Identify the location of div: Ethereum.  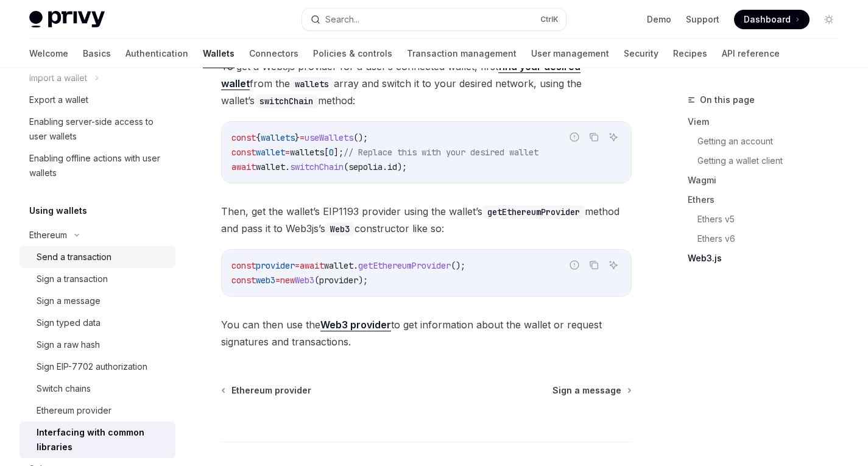
(48, 235).